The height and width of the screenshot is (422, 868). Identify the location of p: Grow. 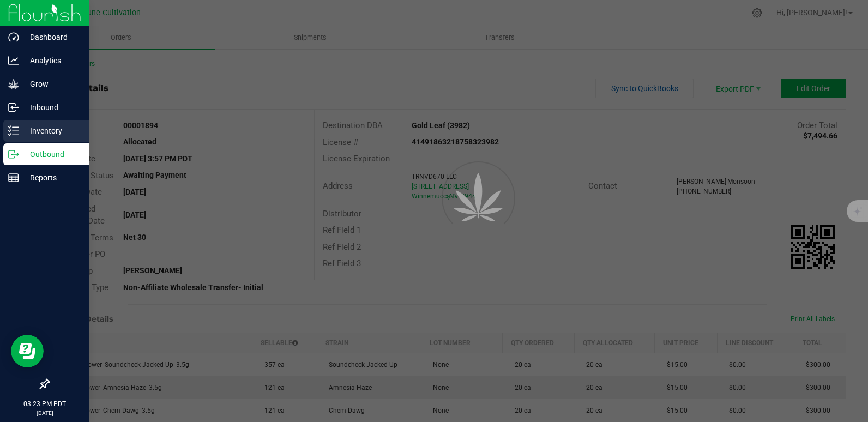
(52, 84).